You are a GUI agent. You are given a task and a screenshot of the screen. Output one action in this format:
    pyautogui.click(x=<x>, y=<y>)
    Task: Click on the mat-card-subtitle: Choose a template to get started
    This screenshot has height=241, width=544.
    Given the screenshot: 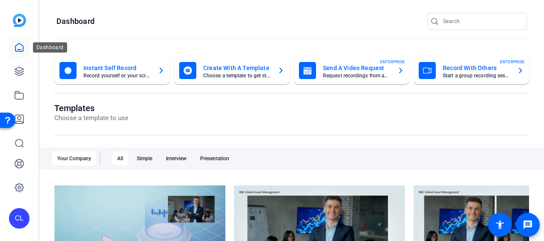 What is the action you would take?
    pyautogui.click(x=237, y=76)
    